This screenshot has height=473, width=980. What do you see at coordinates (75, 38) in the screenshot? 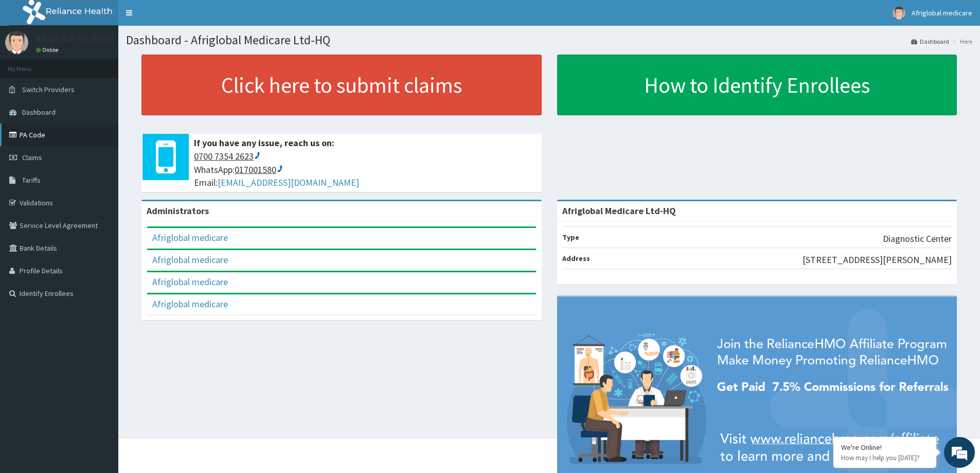
I see `p: Afriglobal medicare` at bounding box center [75, 38].